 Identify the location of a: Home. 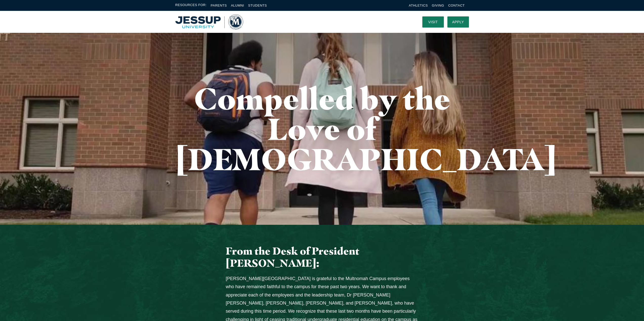
(209, 22).